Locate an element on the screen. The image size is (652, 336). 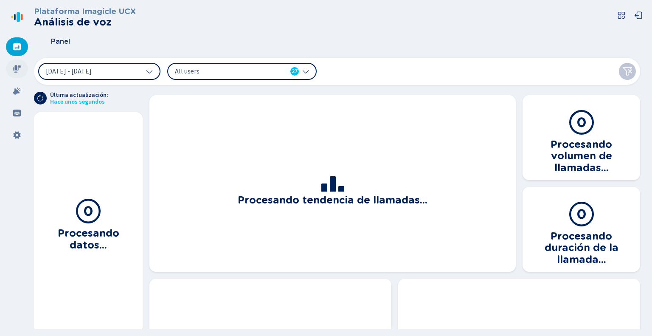
font: Análisis de voz is located at coordinates (73, 22).